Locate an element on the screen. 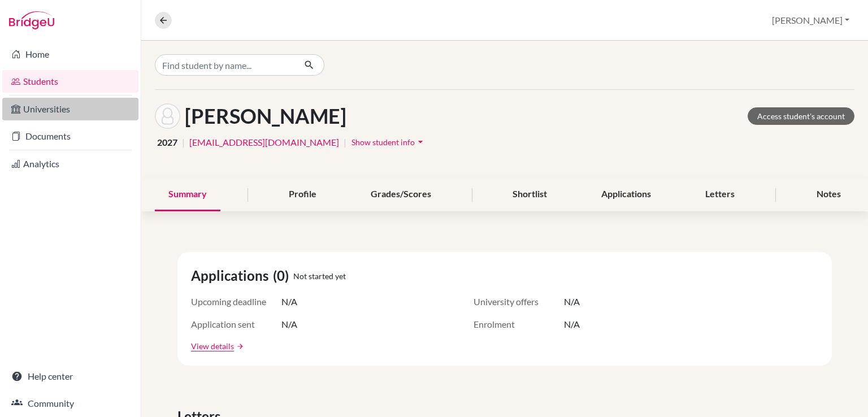 The image size is (868, 417). div: Shortlist is located at coordinates (529, 194).